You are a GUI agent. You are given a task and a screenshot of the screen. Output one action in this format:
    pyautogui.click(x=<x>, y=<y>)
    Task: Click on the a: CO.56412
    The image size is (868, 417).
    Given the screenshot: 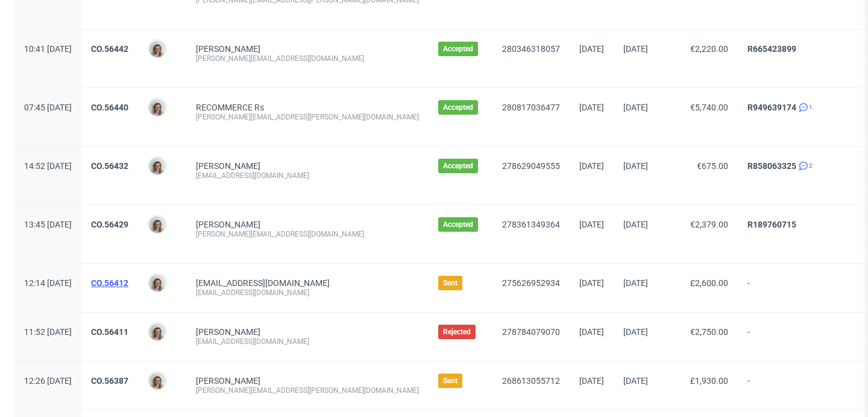 What is the action you would take?
    pyautogui.click(x=109, y=283)
    